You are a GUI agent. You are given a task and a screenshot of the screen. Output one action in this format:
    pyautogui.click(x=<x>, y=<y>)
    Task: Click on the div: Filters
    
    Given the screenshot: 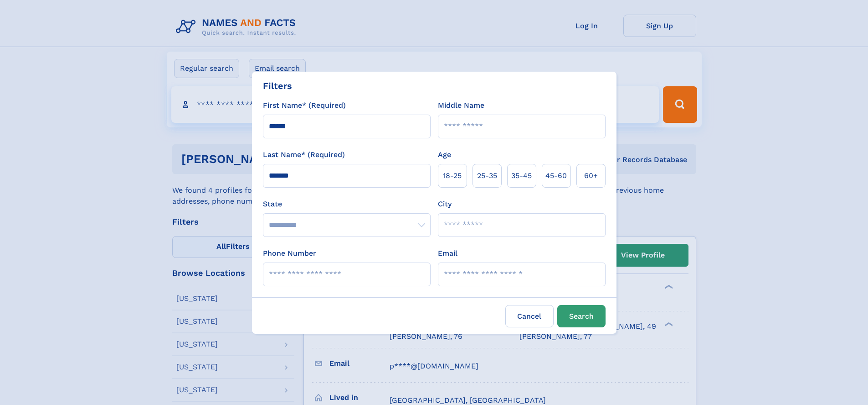 What is the action you would take?
    pyautogui.click(x=278, y=85)
    